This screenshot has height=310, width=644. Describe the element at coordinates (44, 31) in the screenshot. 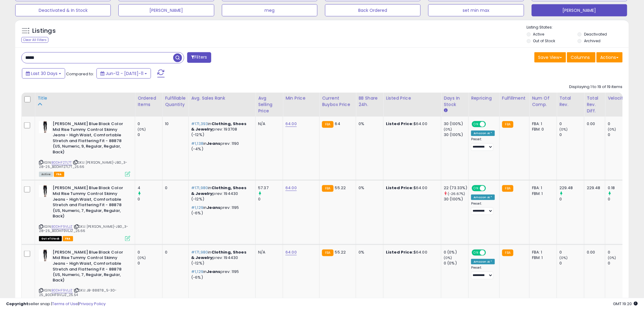

I see `h5: Listings` at that location.